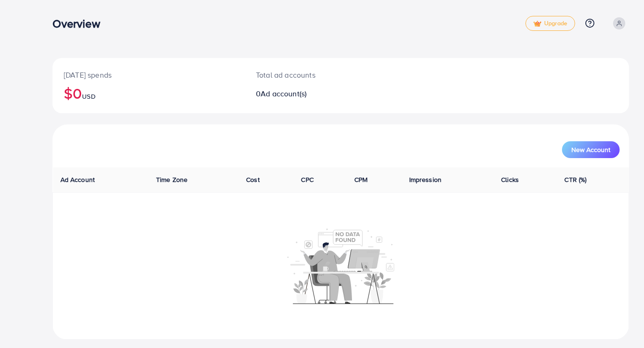  What do you see at coordinates (537, 24) in the screenshot?
I see `img: tick` at bounding box center [537, 24].